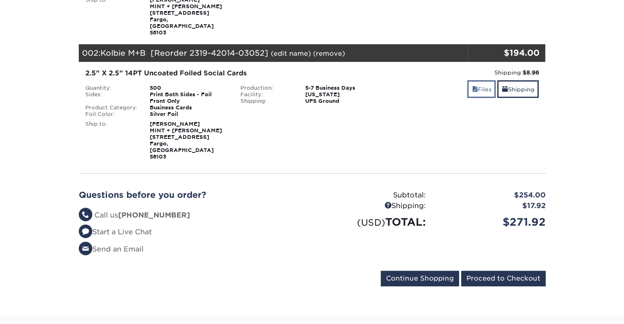 This screenshot has width=624, height=324. Describe the element at coordinates (291, 53) in the screenshot. I see `a: (edit name)` at that location.